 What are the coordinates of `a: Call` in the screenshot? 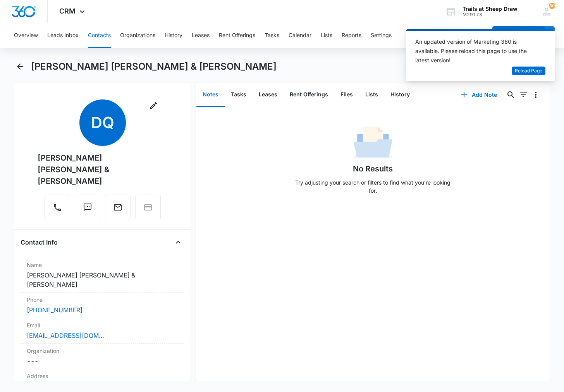 It's located at (58, 210).